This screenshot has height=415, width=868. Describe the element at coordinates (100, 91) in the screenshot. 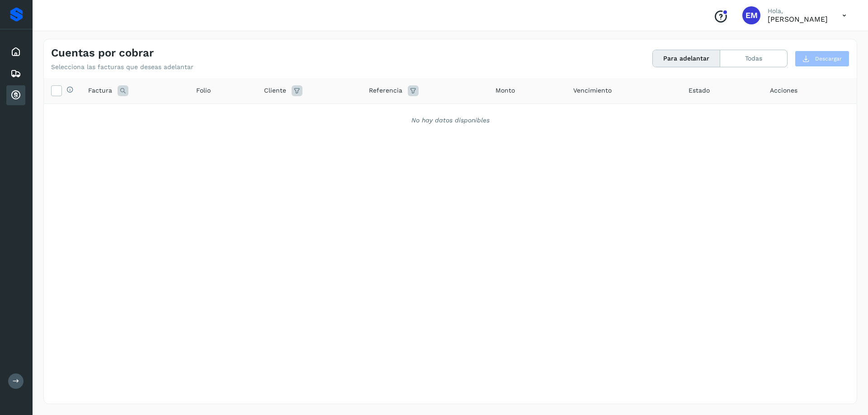

I see `span: Factura` at that location.